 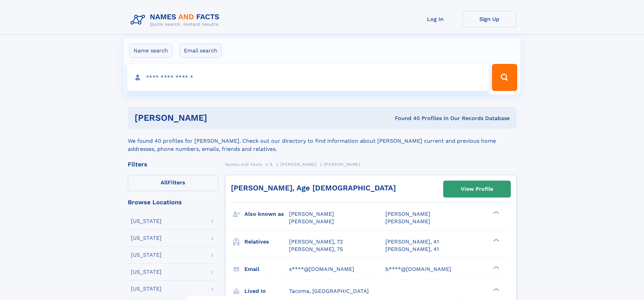 What do you see at coordinates (164, 182) in the screenshot?
I see `span: All` at bounding box center [164, 182].